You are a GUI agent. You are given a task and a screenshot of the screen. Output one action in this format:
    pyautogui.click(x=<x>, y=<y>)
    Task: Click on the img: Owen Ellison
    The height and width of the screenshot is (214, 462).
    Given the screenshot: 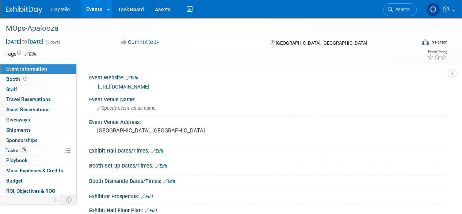 What is the action you would take?
    pyautogui.click(x=433, y=9)
    